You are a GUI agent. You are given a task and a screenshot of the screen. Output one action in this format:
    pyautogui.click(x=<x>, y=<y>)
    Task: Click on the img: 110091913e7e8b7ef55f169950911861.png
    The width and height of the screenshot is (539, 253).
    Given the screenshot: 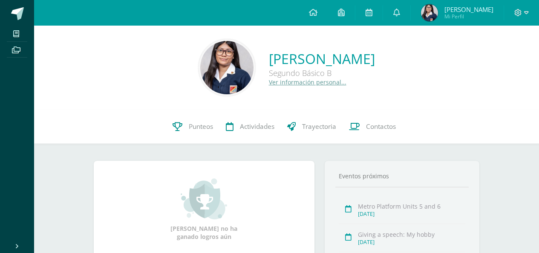 What is the action you would take?
    pyautogui.click(x=430, y=13)
    